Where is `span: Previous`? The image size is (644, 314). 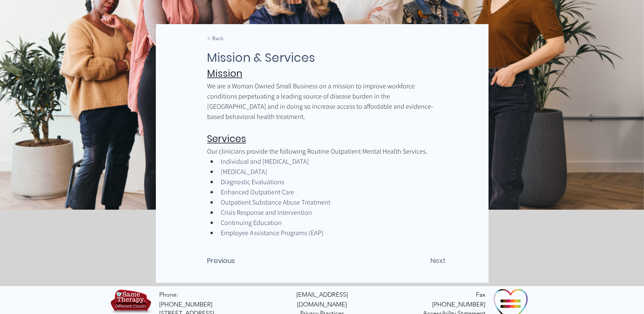 span: Previous is located at coordinates (221, 260).